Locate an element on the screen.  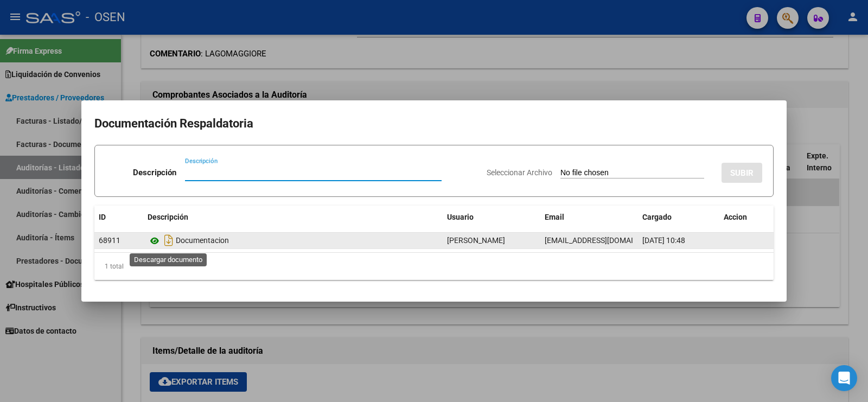
span: SUBIR is located at coordinates (741, 173).